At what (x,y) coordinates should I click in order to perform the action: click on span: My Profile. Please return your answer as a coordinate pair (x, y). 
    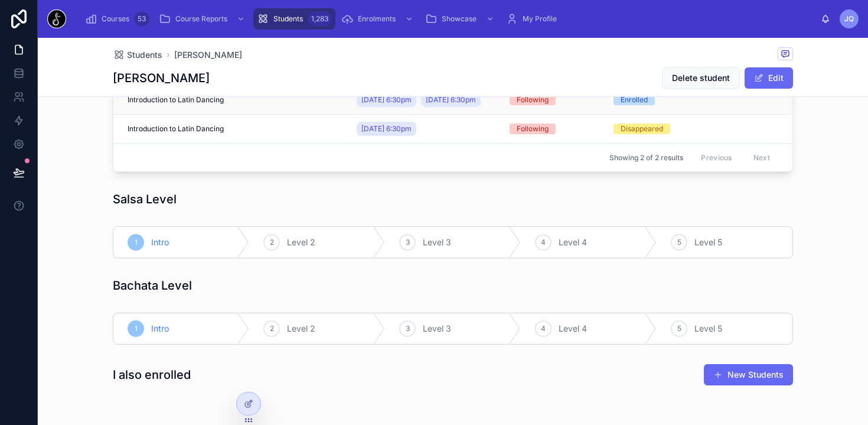
    Looking at the image, I should click on (540, 19).